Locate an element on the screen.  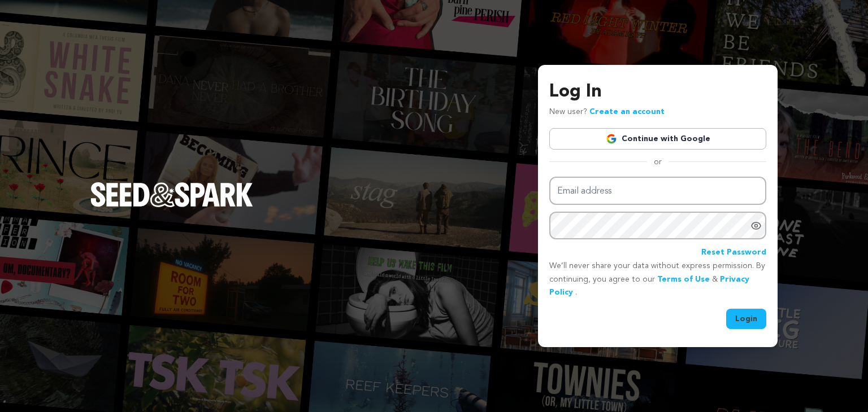
img: Seed&Spark Logo is located at coordinates (172, 195).